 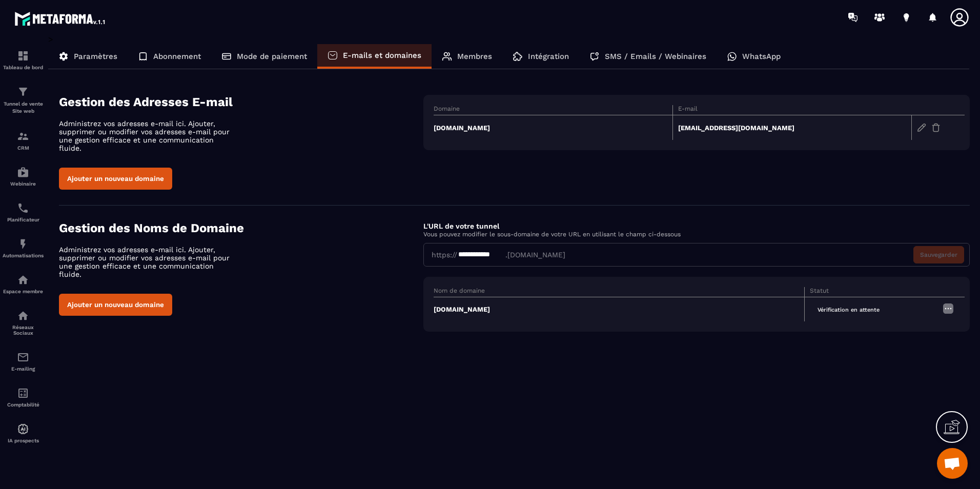 What do you see at coordinates (23, 212) in the screenshot?
I see `a: schedulerschedulerPlanificateur` at bounding box center [23, 212].